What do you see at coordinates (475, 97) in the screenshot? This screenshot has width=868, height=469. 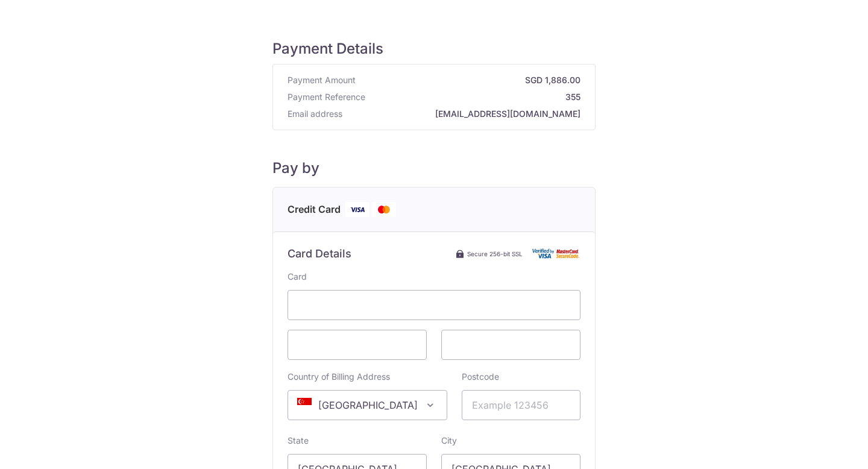 I see `strong: 355` at bounding box center [475, 97].